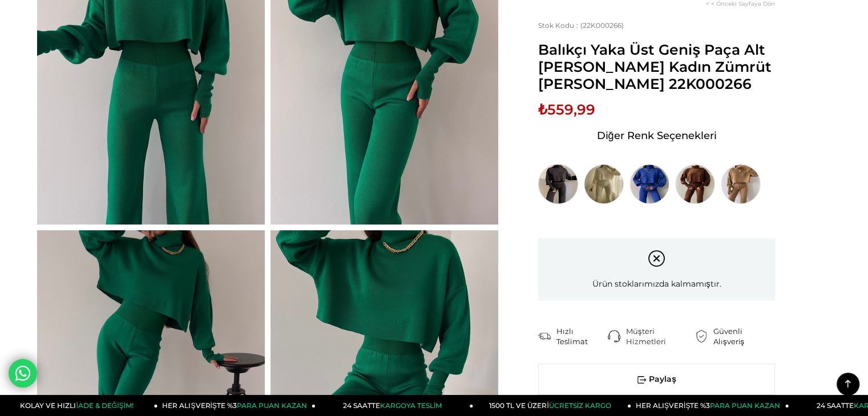 This screenshot has height=416, width=868. Describe the element at coordinates (104, 406) in the screenshot. I see `span: İADE & DEĞİŞİM!` at that location.